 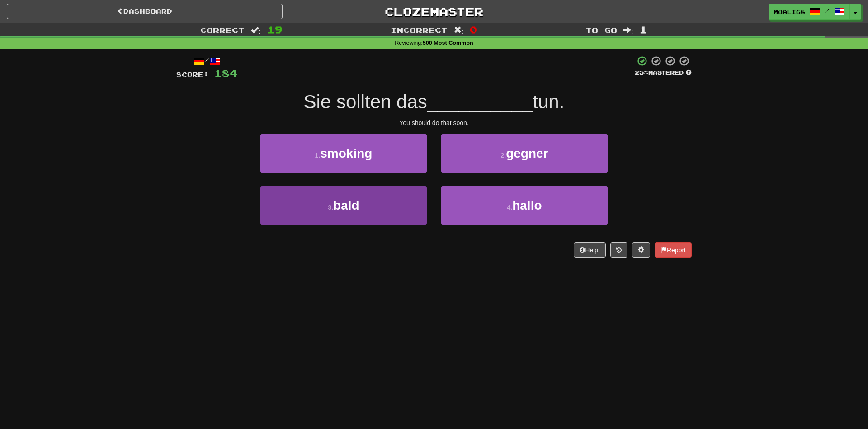 I want to click on button: Report, so click(x=674, y=250).